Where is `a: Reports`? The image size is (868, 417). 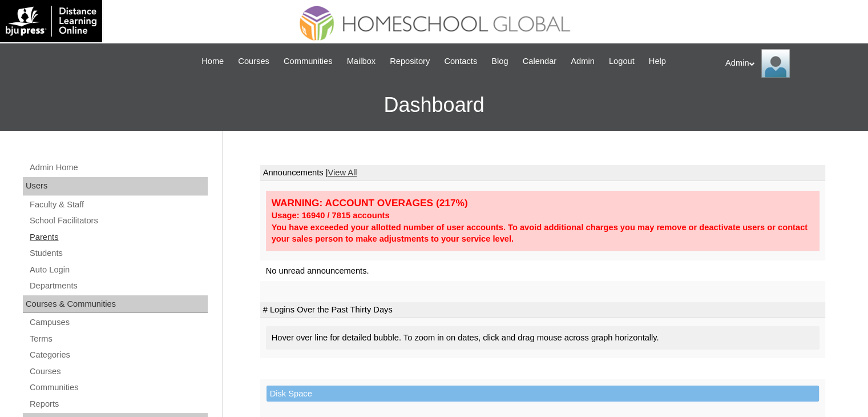
a: Reports is located at coordinates (118, 404).